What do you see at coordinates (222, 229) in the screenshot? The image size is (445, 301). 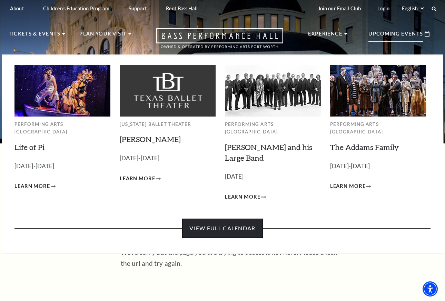 I see `a: View Full Calendar` at bounding box center [222, 229].